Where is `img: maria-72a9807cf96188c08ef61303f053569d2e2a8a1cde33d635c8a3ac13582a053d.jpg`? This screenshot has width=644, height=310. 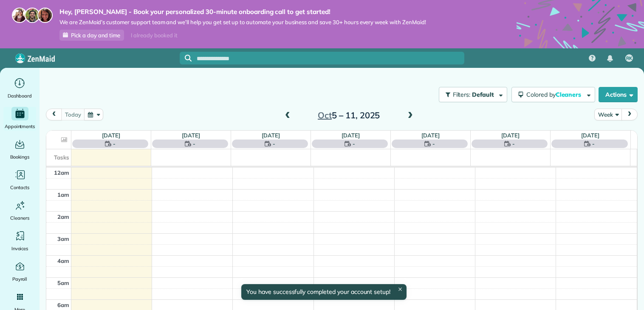
img: maria-72a9807cf96188c08ef61303f053569d2e2a8a1cde33d635c8a3ac13582a053d.jpg is located at coordinates (19, 15).